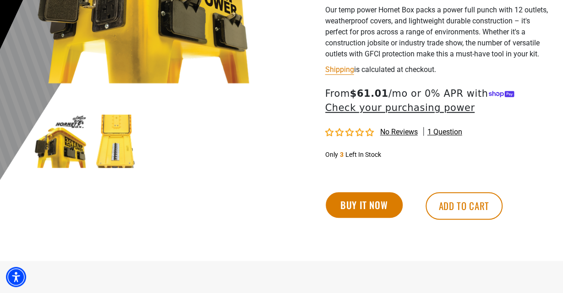  I want to click on span: Our temp power Hornet Box packs a power full punch with 12 outlets, weatherproof covers, and ligh..., so click(437, 32).